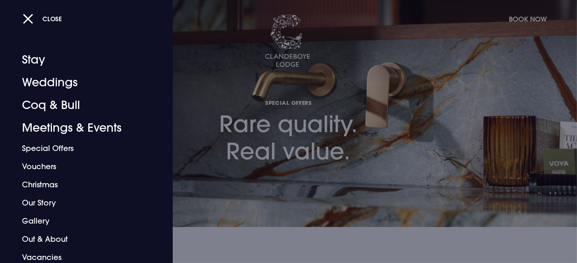 The width and height of the screenshot is (577, 263). I want to click on a: Christmas, so click(82, 185).